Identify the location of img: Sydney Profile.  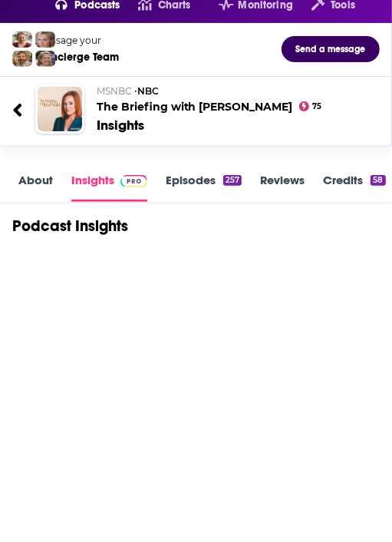
(23, 39).